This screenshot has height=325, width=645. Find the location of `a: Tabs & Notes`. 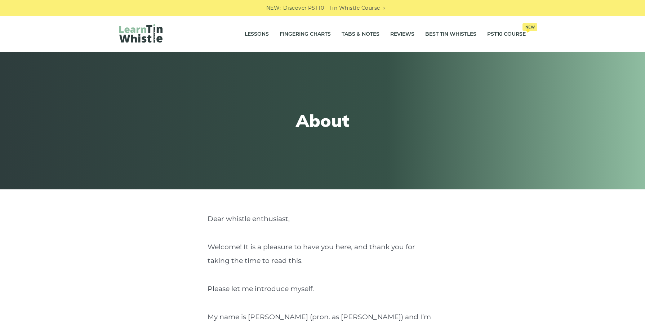

a: Tabs & Notes is located at coordinates (361, 34).